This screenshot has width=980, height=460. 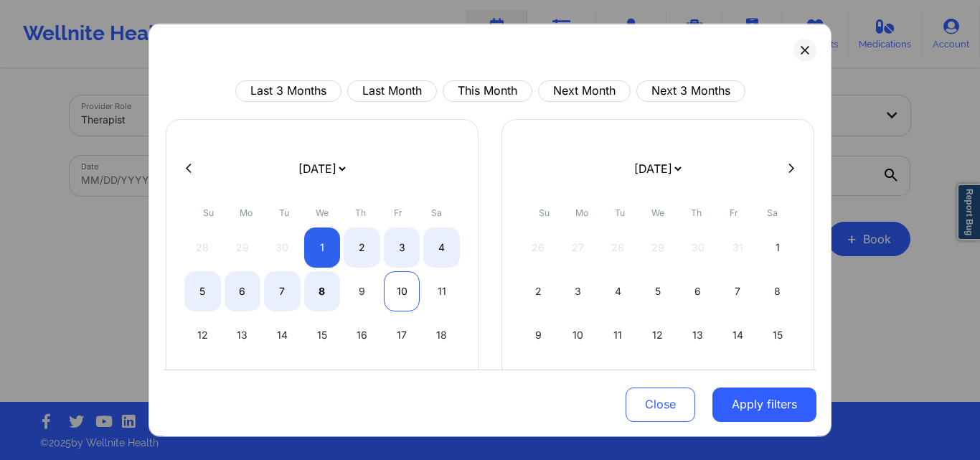 I want to click on div: Tue Oct 07 2025, so click(x=282, y=290).